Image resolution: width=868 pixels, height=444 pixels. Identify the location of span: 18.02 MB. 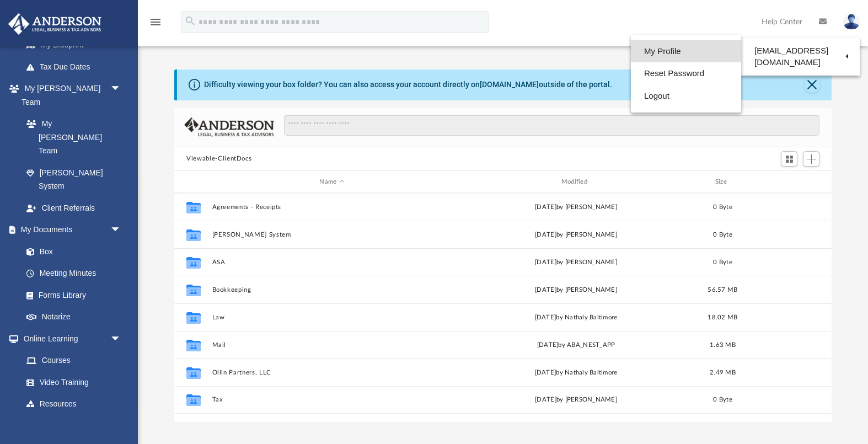
(723, 317).